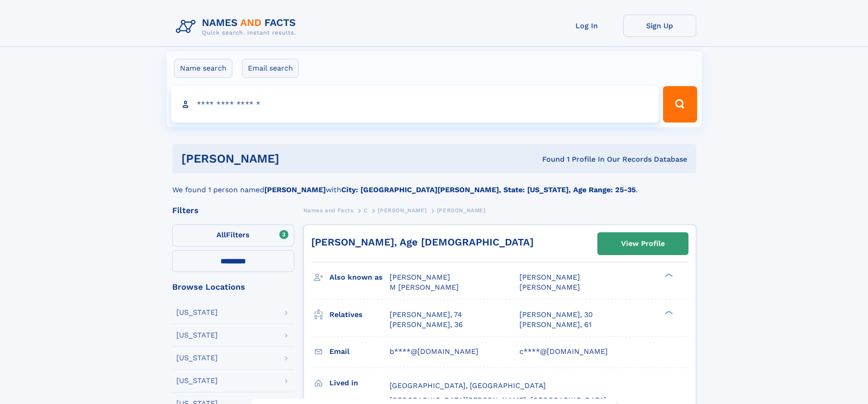 The width and height of the screenshot is (868, 404). I want to click on div: We found 1 person named with ., so click(434, 185).